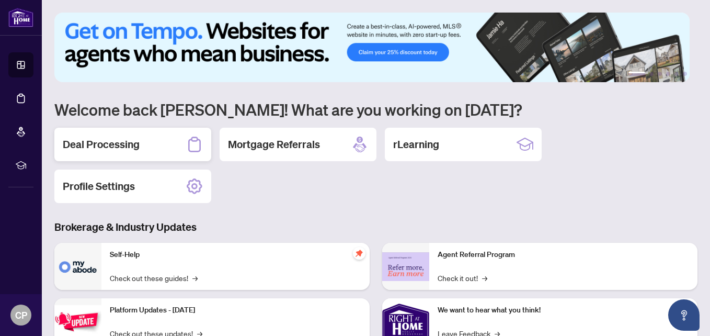  I want to click on img: logo, so click(21, 17).